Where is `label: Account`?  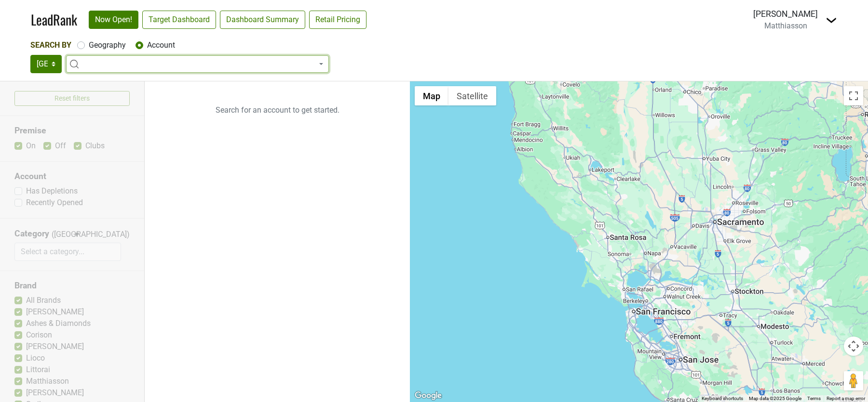
label: Account is located at coordinates (161, 45).